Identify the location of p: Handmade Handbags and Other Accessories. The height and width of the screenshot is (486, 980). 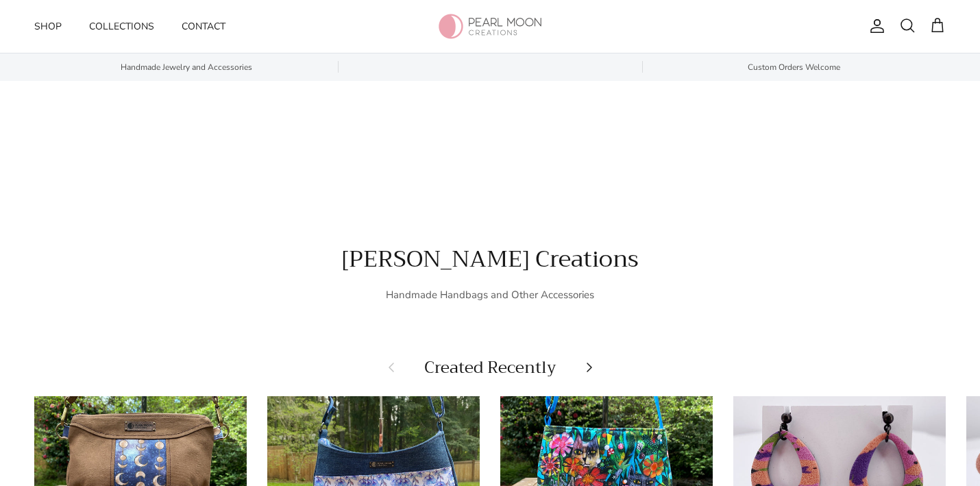
(490, 295).